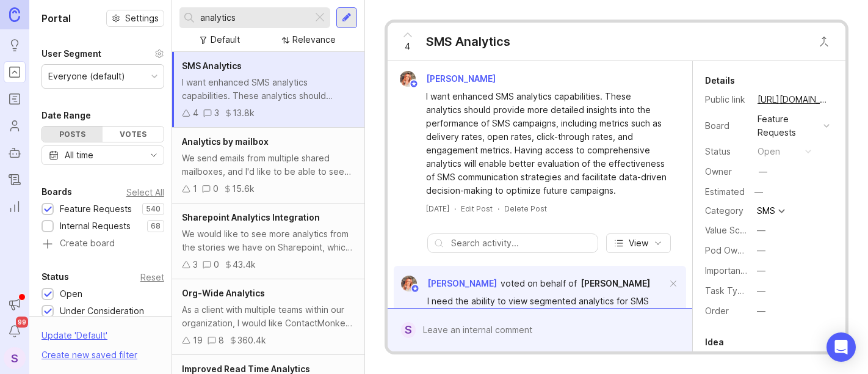 This screenshot has width=868, height=374. Describe the element at coordinates (268, 166) in the screenshot. I see `a: Analytics by mailboxWe send emails from multiple shared mailboxes, and I'd like to be able to see...` at that location.